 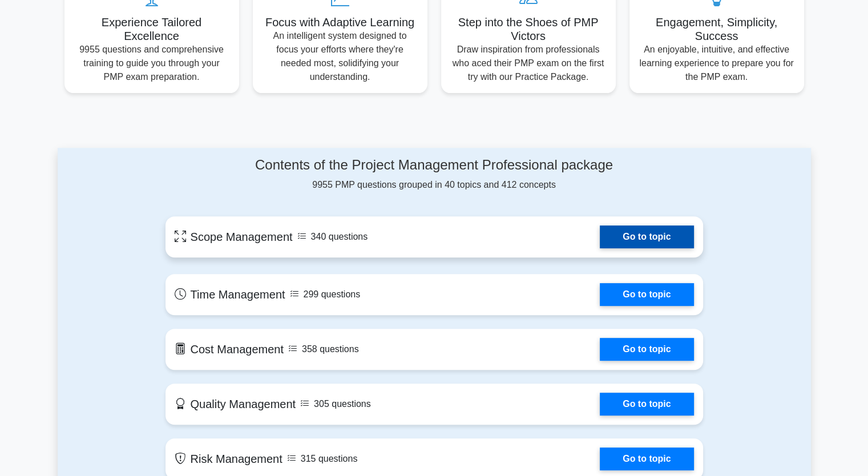 What do you see at coordinates (340, 57) in the screenshot?
I see `p: An intelligent system designed to focus your efforts where they're needed most, solidifying your ...` at bounding box center [340, 57].